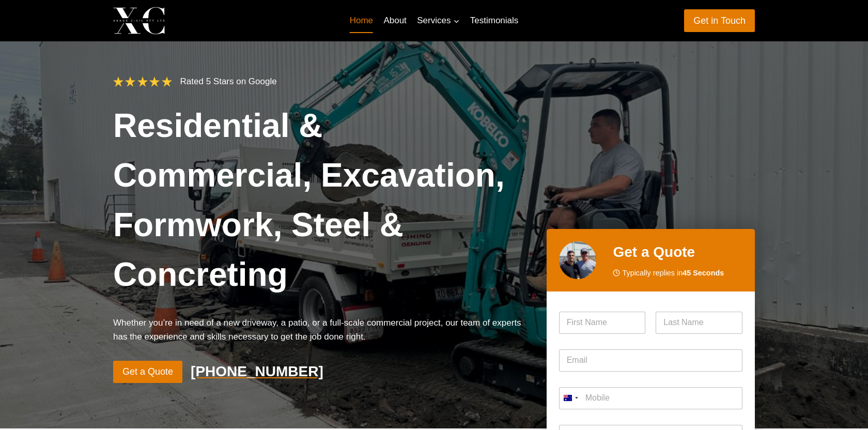  Describe the element at coordinates (651, 360) in the screenshot. I see `input: Email` at that location.